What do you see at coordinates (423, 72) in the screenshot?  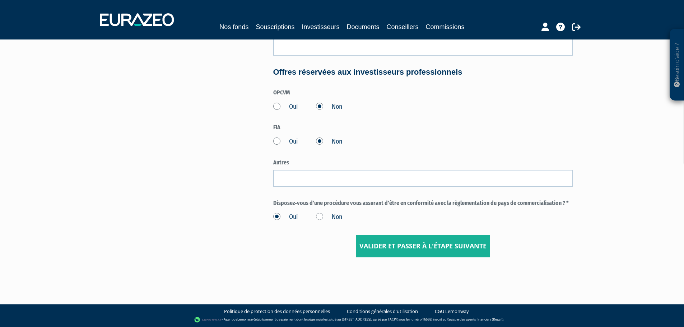 I see `h4: Offres réservées aux investisseurs professionnels` at bounding box center [423, 72].